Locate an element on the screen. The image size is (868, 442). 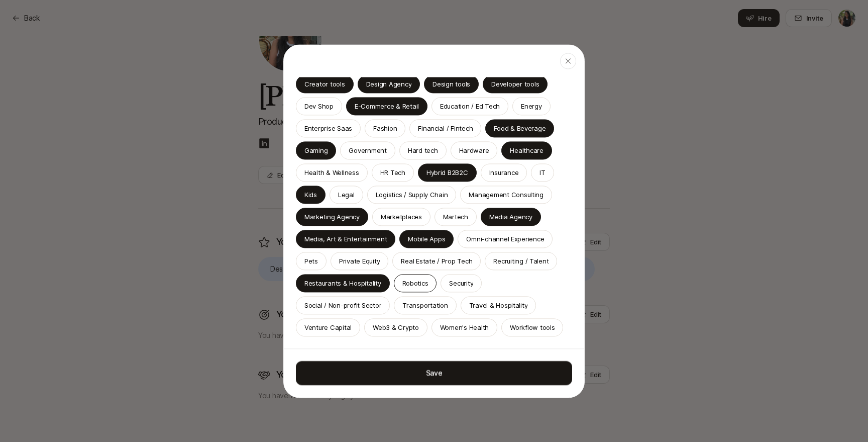
p: Fashion is located at coordinates (385, 128).